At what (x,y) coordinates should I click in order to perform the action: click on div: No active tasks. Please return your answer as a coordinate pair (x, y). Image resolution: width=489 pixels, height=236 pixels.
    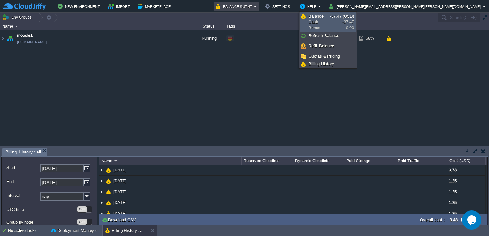
    Looking at the image, I should click on (28, 231).